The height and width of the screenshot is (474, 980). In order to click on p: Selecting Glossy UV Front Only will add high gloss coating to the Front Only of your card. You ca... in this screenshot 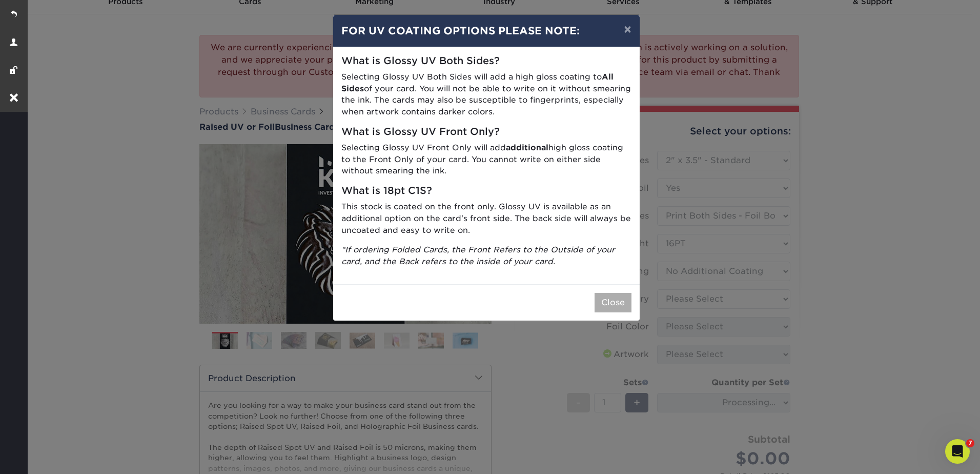, I will do `click(487, 160)`.